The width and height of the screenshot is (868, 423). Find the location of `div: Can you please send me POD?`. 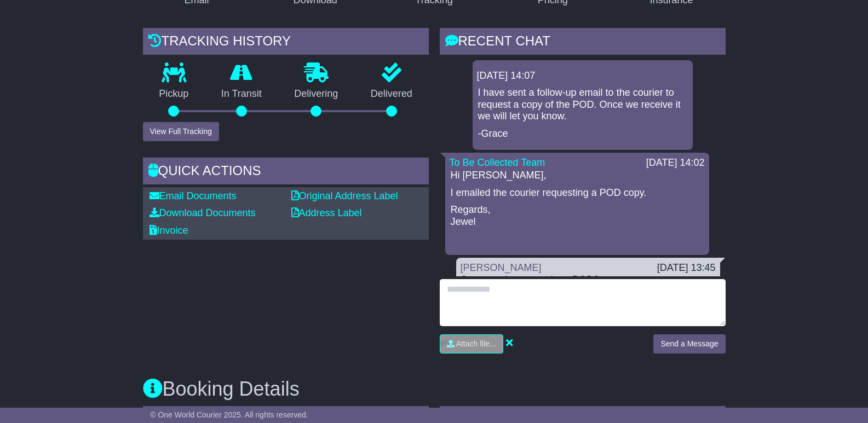

div: Can you please send me POD? is located at coordinates (588, 280).